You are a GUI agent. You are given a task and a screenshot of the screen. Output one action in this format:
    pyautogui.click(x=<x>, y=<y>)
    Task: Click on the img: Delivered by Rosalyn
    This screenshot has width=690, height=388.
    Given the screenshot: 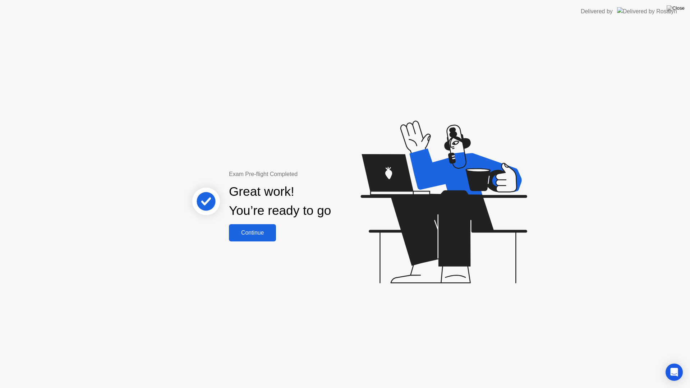 What is the action you would take?
    pyautogui.click(x=647, y=11)
    